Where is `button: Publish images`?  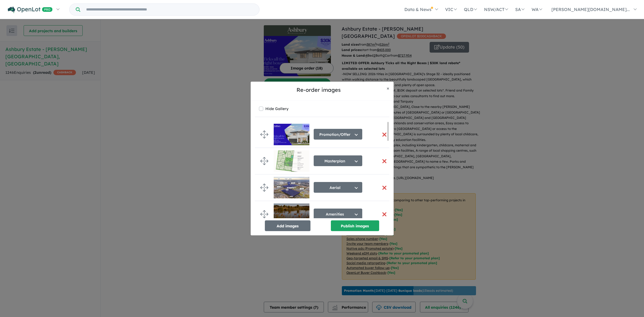 button: Publish images is located at coordinates (355, 226).